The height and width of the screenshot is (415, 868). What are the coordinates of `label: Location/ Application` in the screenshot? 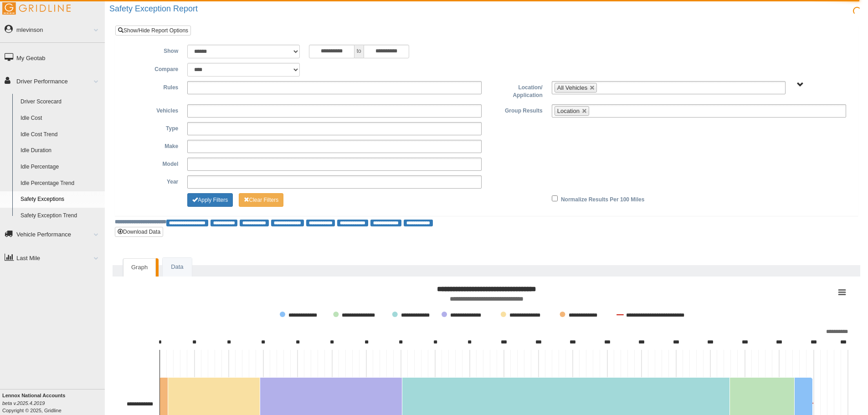 It's located at (516, 90).